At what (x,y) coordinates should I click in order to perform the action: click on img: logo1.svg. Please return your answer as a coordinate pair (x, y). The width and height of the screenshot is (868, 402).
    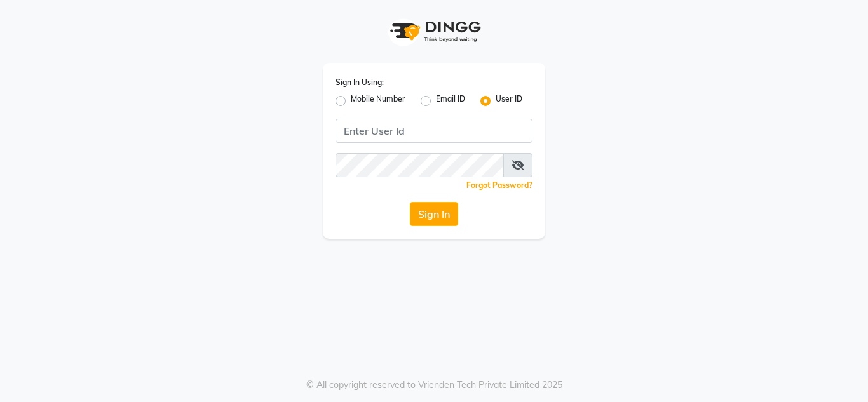
    Looking at the image, I should click on (434, 32).